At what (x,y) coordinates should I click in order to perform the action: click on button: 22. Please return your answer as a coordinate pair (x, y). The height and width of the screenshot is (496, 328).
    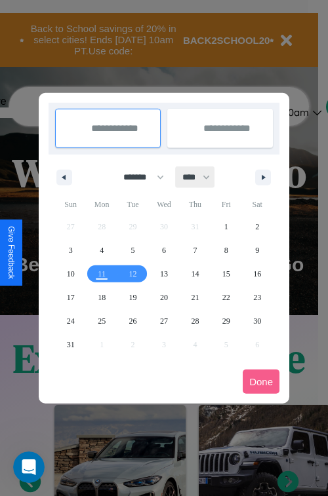
    Looking at the image, I should click on (226, 298).